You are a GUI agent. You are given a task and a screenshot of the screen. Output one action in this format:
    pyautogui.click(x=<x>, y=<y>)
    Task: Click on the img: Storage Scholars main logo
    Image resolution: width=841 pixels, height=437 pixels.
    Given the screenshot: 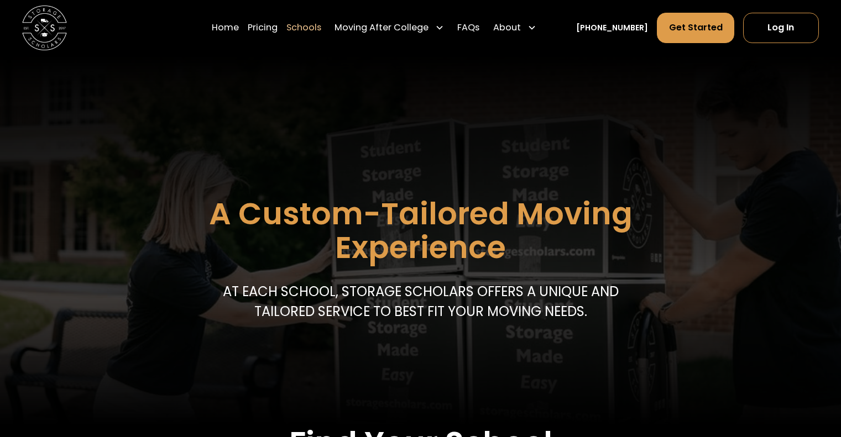 What is the action you would take?
    pyautogui.click(x=44, y=28)
    